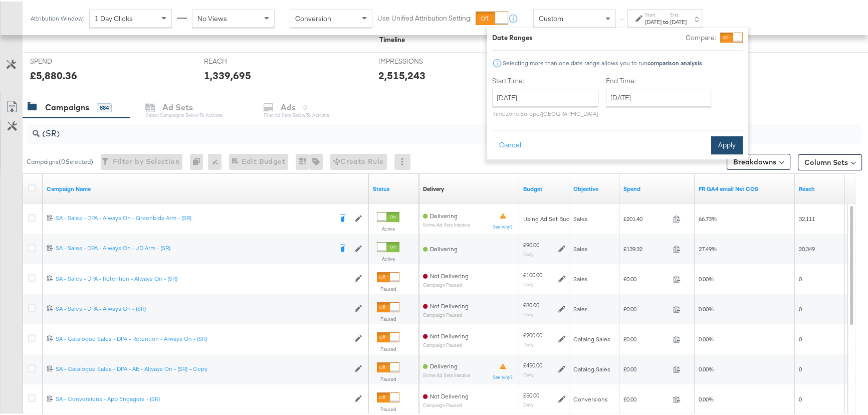  Describe the element at coordinates (657, 187) in the screenshot. I see `a: The total amount spent to date.` at that location.